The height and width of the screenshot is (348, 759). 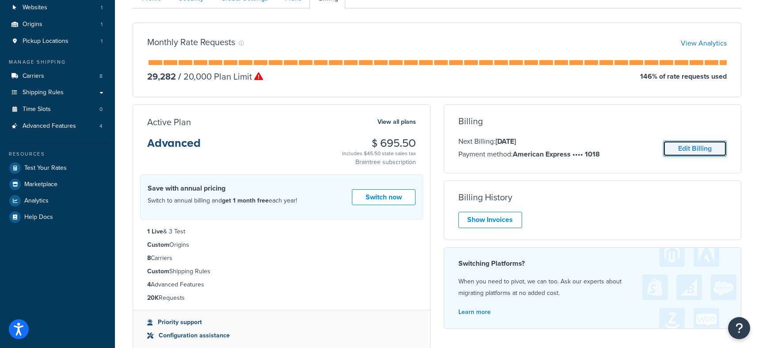 I want to click on span: 0, so click(x=101, y=109).